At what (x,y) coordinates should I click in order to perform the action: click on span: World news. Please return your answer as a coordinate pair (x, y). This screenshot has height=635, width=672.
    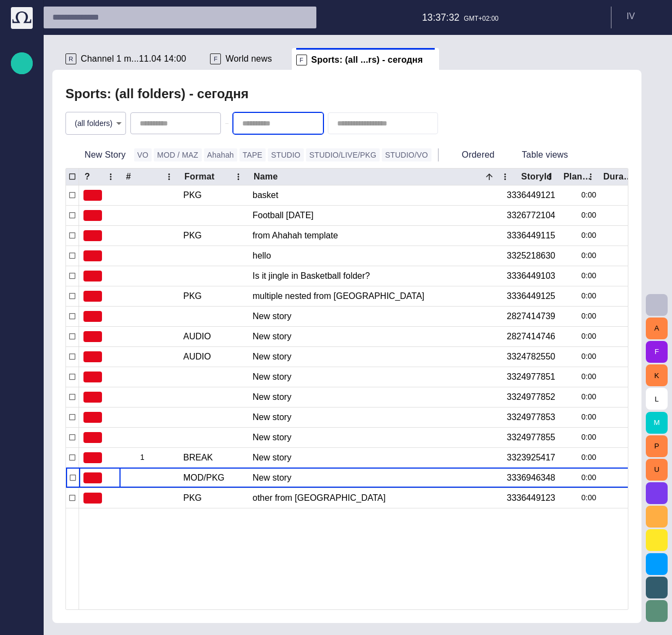
    Looking at the image, I should click on (248, 59).